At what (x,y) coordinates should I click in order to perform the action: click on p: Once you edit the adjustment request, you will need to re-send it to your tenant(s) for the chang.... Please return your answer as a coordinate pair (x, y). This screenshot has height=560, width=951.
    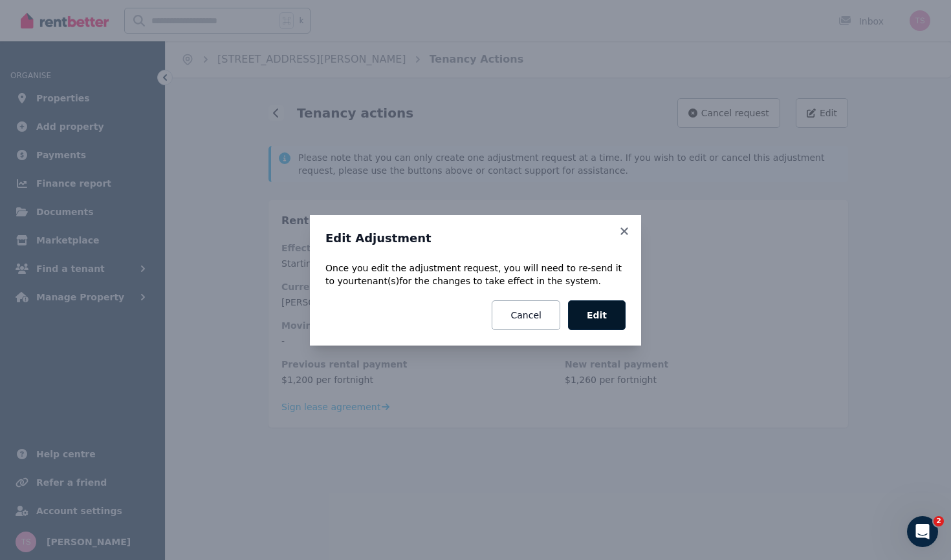
    Looking at the image, I should click on (475, 275).